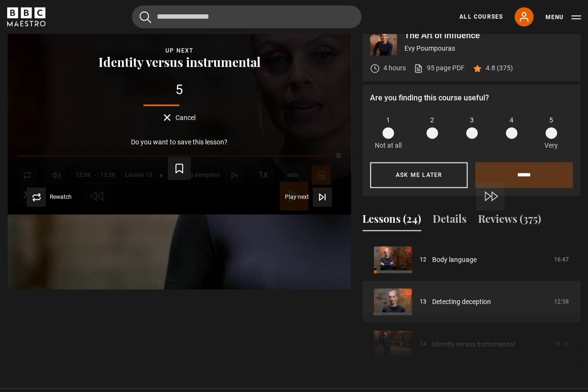  Describe the element at coordinates (510, 221) in the screenshot. I see `button: Reviews (375)` at that location.